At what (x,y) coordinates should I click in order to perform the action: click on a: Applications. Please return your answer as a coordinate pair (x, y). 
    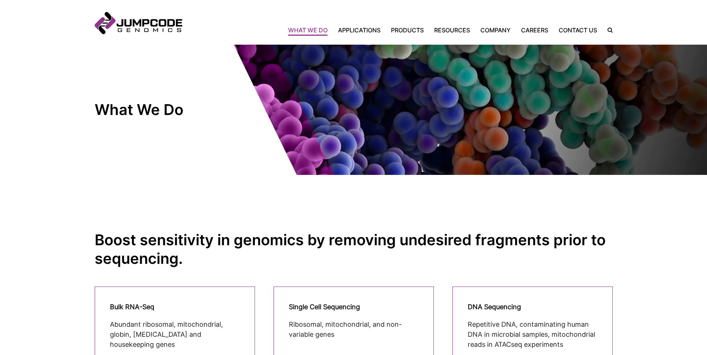
    Looking at the image, I should click on (359, 30).